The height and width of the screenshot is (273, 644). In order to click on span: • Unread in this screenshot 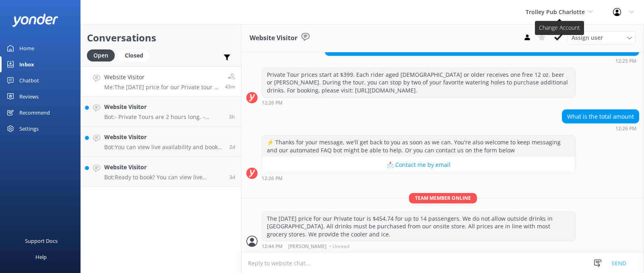, I will do `click(339, 247)`.